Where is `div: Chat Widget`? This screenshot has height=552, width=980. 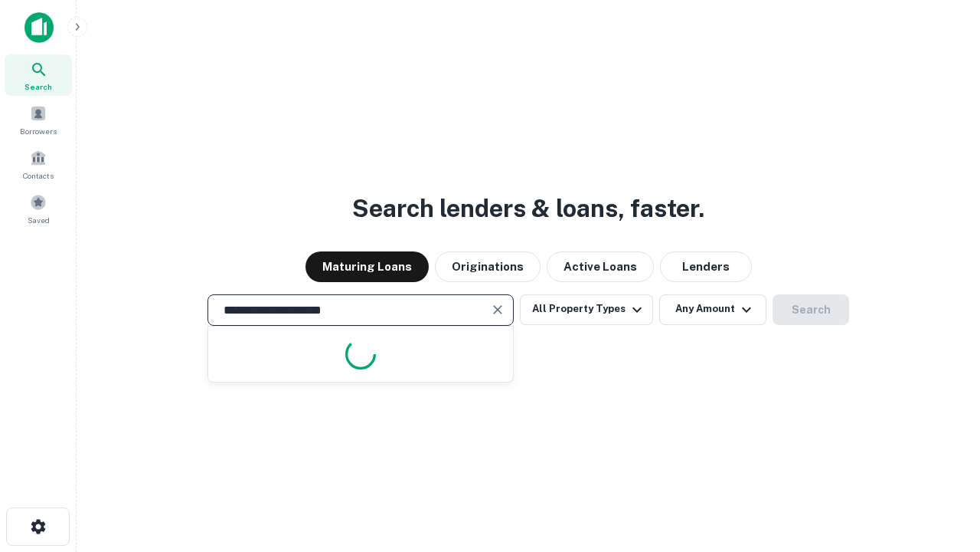
div: Chat Widget is located at coordinates (942, 466).